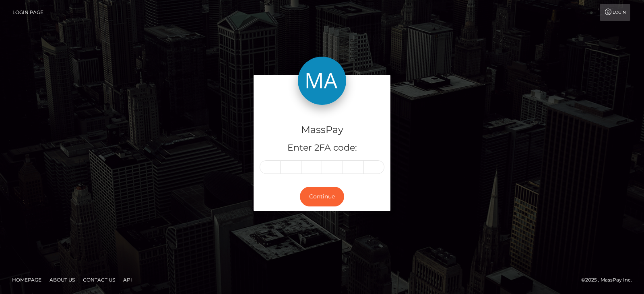 Image resolution: width=644 pixels, height=294 pixels. What do you see at coordinates (322, 148) in the screenshot?
I see `h5: Enter 2FA code:` at bounding box center [322, 148].